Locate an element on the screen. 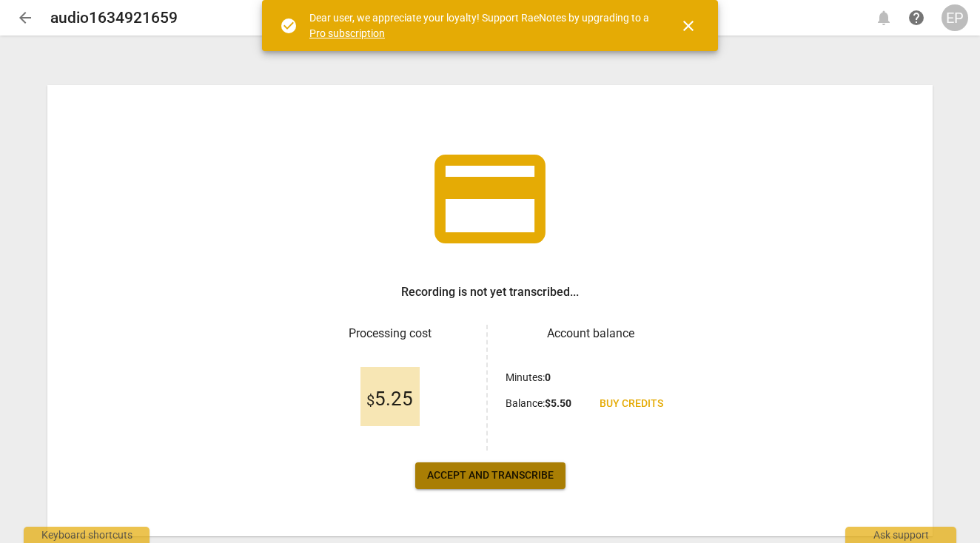  span: credit_card is located at coordinates (490, 199).